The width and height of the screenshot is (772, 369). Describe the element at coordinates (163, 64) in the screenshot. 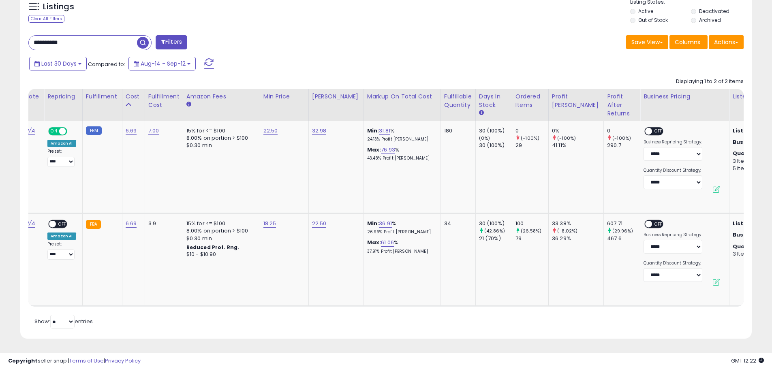

I see `span: Aug-14 - Sep-12` at that location.